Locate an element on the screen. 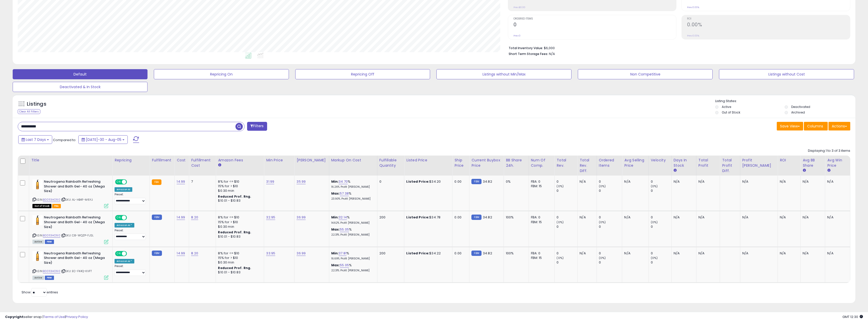 The height and width of the screenshot is (322, 868). div: seller snap | | is located at coordinates (46, 317).